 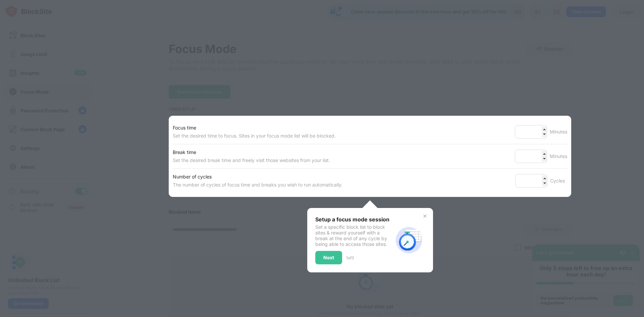 I want to click on div: Next, so click(x=328, y=258).